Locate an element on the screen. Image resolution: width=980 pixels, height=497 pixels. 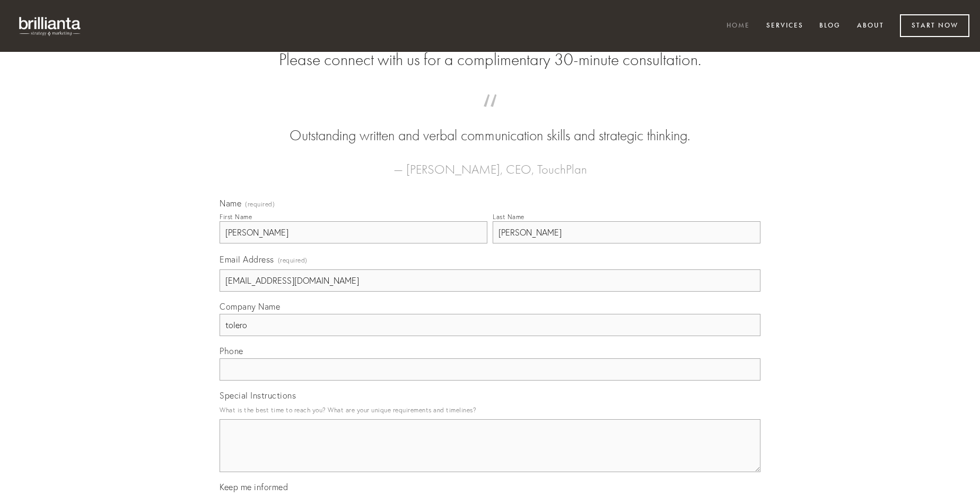
img: brillianta - research, strategy, marketing is located at coordinates (50, 26).